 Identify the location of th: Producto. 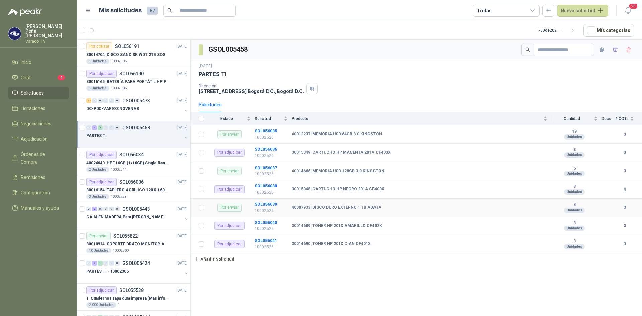
(421, 119).